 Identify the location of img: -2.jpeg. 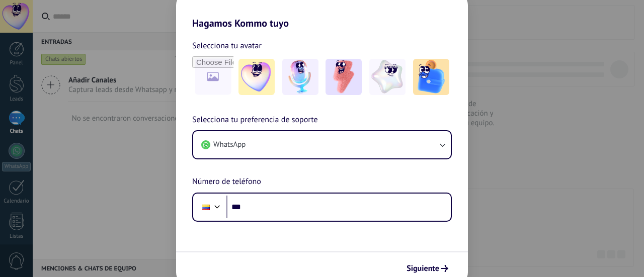
(300, 77).